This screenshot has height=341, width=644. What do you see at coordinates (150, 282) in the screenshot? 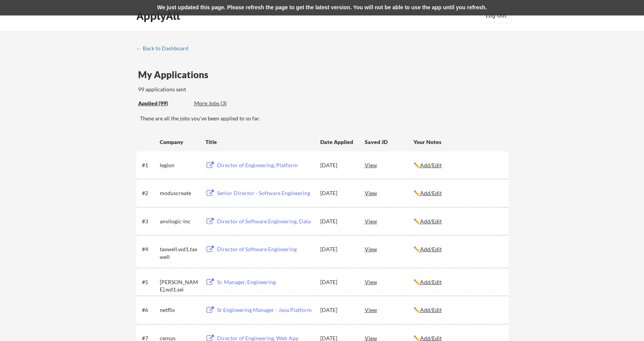
I see `div: #5` at bounding box center [150, 282].